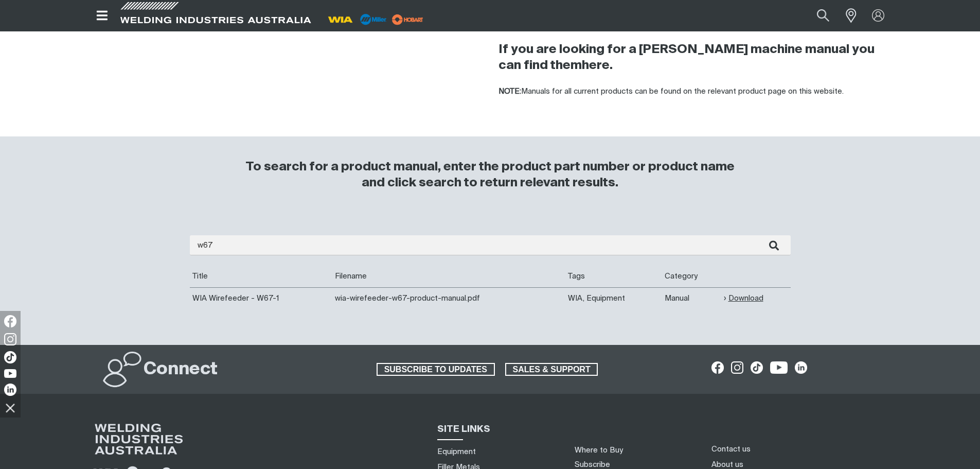 The height and width of the screenshot is (469, 980). Describe the element at coordinates (823, 16) in the screenshot. I see `button: Search products` at that location.